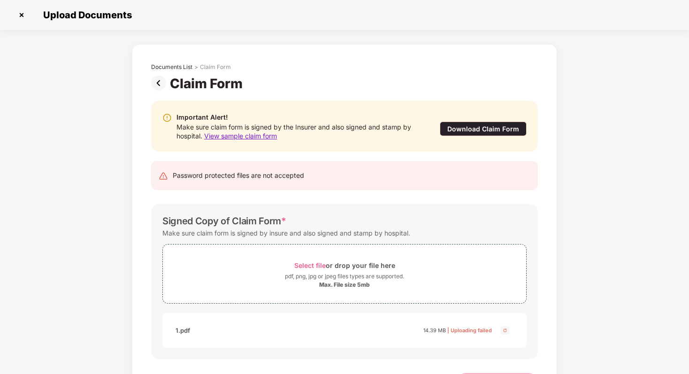 Image resolution: width=689 pixels, height=374 pixels. Describe the element at coordinates (435, 331) in the screenshot. I see `span: 14.39 MB` at that location.